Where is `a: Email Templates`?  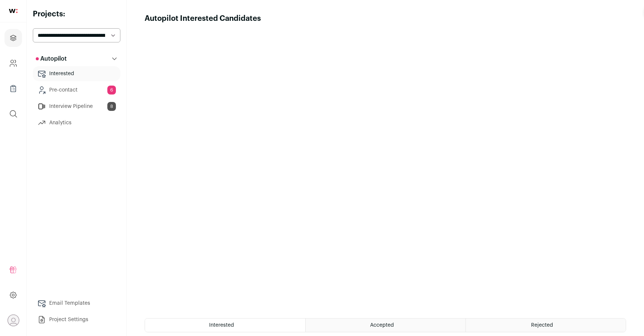 a: Email Templates is located at coordinates (76, 304).